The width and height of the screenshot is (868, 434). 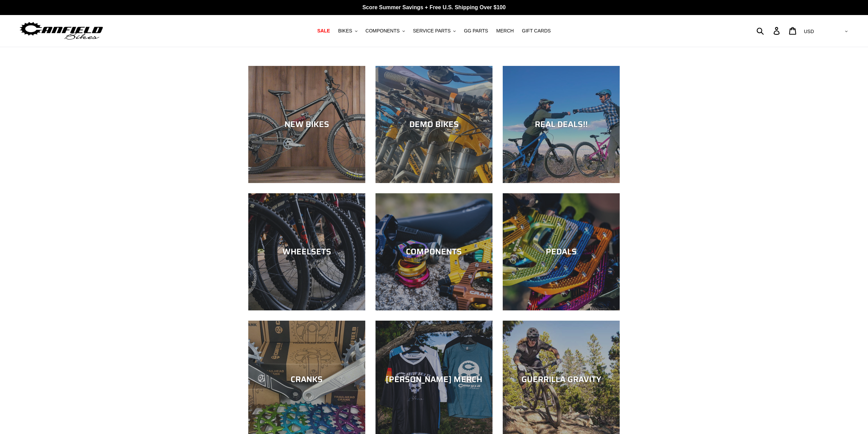 What do you see at coordinates (476, 31) in the screenshot?
I see `span: GG PARTS` at bounding box center [476, 31].